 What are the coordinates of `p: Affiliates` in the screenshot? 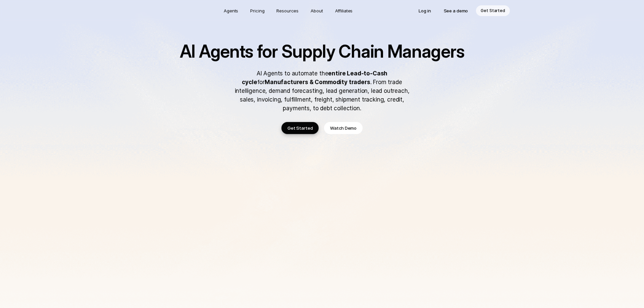 It's located at (344, 11).